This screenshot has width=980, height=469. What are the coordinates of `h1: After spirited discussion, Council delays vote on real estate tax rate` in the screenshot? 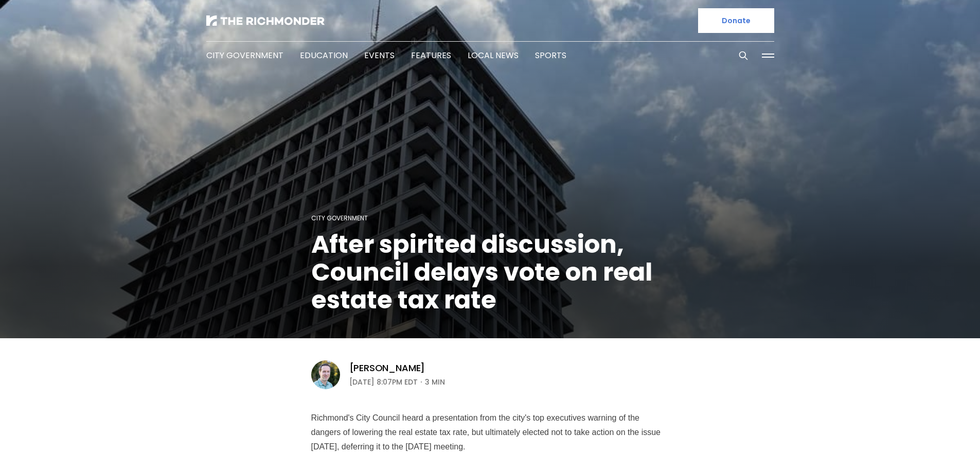 It's located at (490, 273).